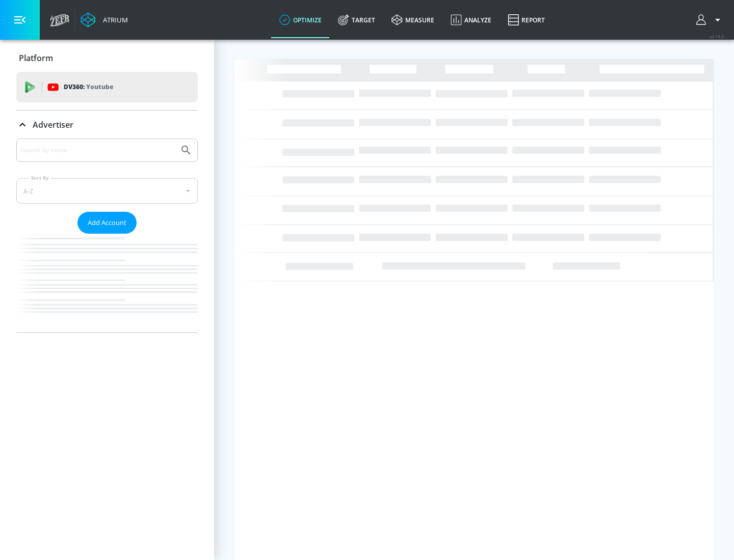 The width and height of the screenshot is (734, 560). What do you see at coordinates (53, 124) in the screenshot?
I see `p: Advertiser` at bounding box center [53, 124].